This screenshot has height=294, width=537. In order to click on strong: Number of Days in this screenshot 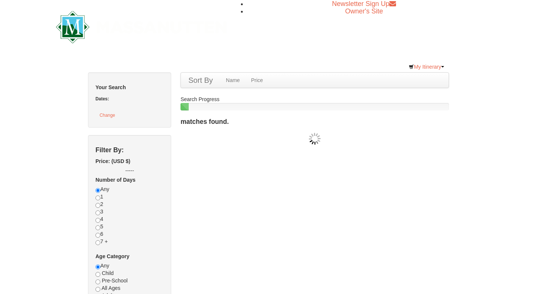, I will do `click(115, 180)`.